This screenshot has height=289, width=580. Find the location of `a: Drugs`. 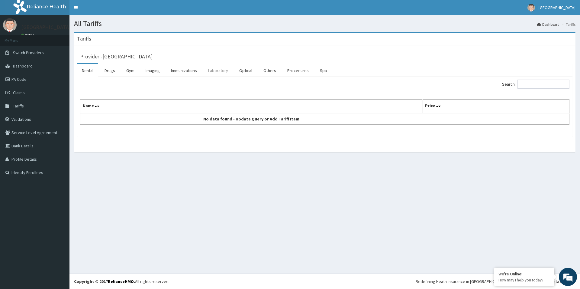

a: Drugs is located at coordinates (110, 70).